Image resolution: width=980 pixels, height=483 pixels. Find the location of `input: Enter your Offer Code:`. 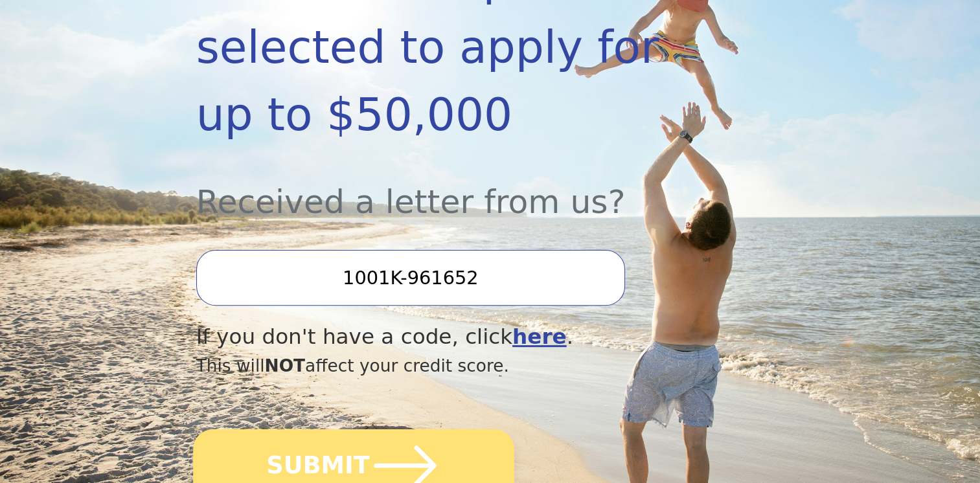

input: Enter your Offer Code: is located at coordinates (411, 278).